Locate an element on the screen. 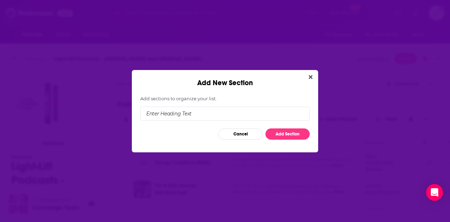 The width and height of the screenshot is (450, 222). button: Close is located at coordinates (310, 77).